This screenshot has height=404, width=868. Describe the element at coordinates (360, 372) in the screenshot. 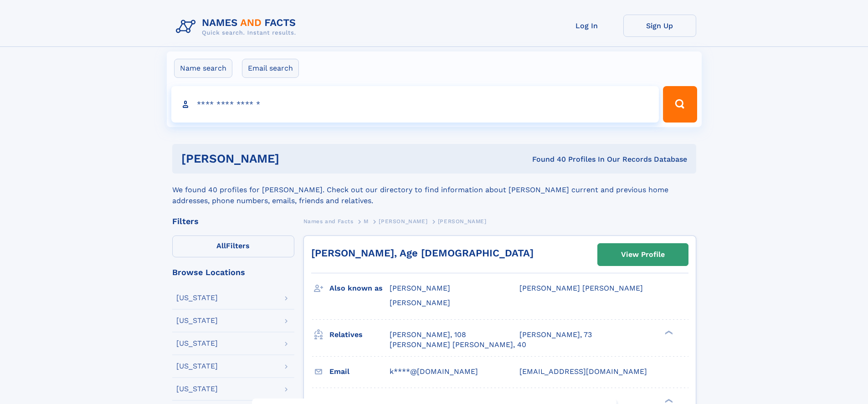

I see `h3: Email` at that location.